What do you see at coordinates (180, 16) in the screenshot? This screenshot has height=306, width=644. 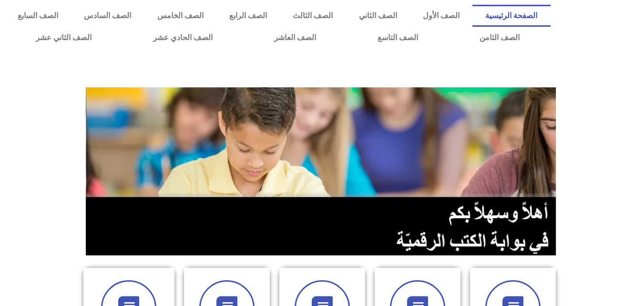 I see `a: الصف الخامس` at bounding box center [180, 16].